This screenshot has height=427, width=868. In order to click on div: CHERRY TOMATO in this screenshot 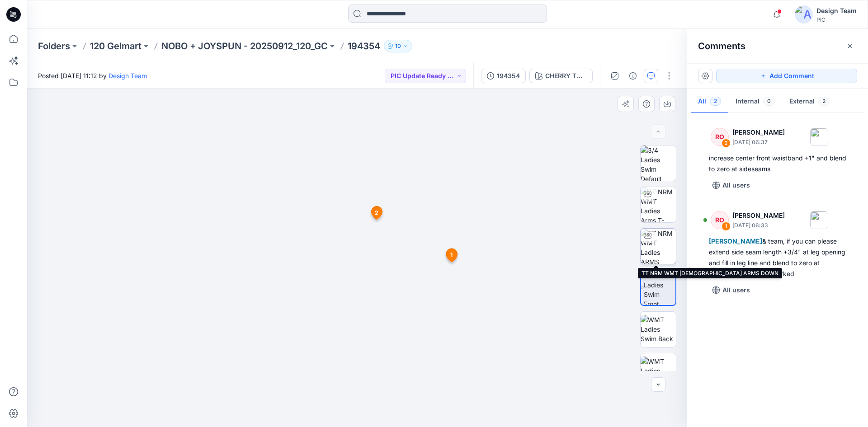, I will do `click(566, 76)`.